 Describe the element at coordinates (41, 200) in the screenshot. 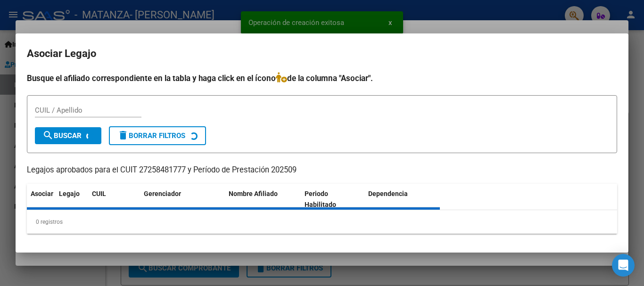

I see `datatable-header-cell: Asociar` at that location.